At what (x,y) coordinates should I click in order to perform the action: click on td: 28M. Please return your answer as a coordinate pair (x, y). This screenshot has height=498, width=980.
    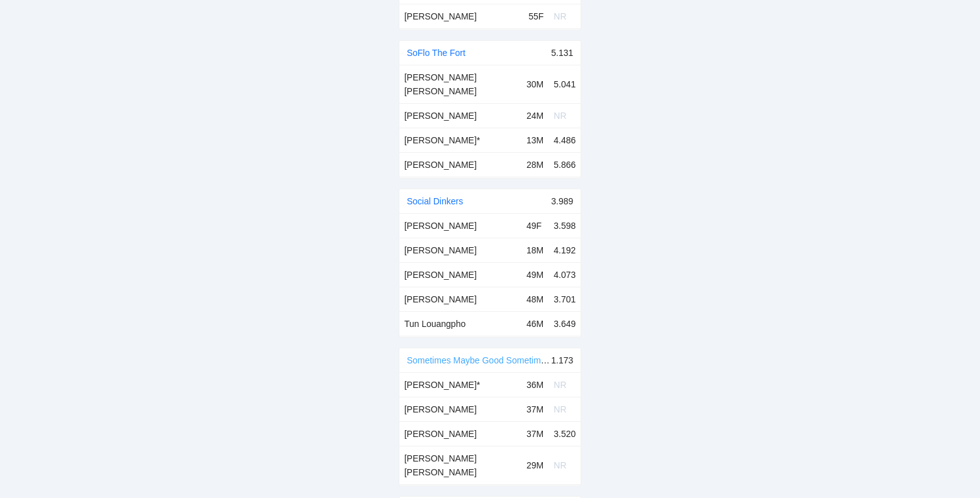
    Looking at the image, I should click on (535, 164).